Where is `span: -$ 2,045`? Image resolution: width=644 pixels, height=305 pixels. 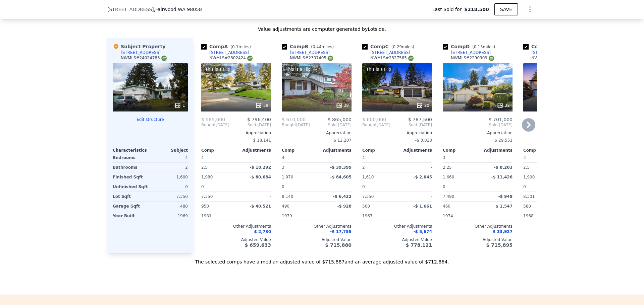
span: -$ 2,045 is located at coordinates (423, 177).